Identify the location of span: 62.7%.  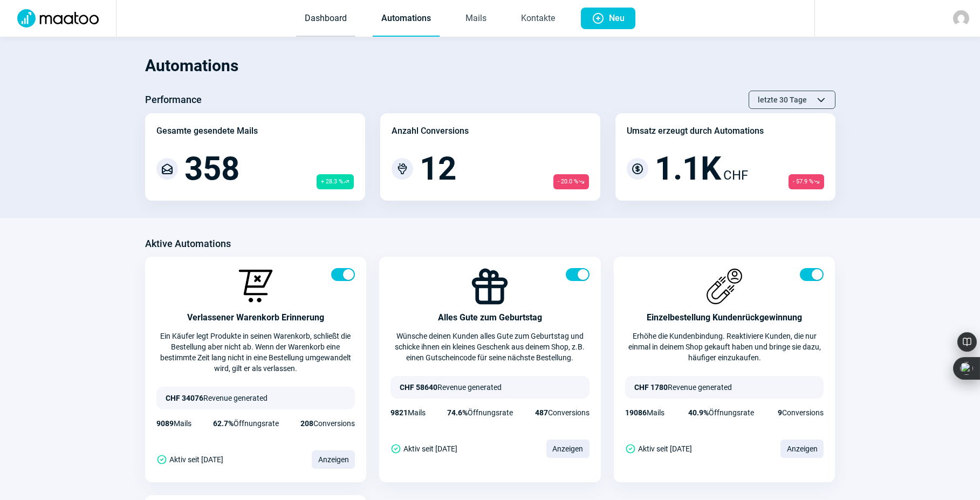
(223, 423).